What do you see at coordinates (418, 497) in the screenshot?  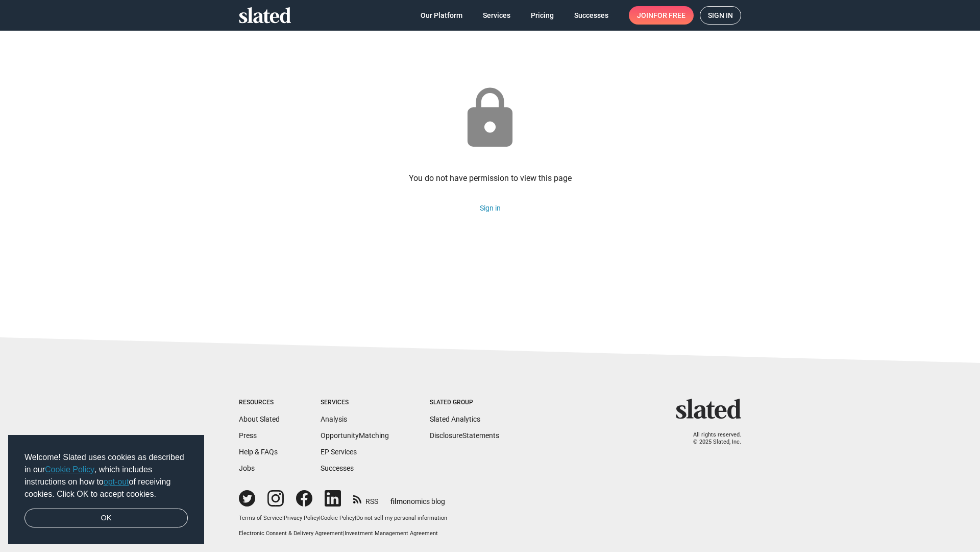 I see `a: filmonomics blog` at bounding box center [418, 497].